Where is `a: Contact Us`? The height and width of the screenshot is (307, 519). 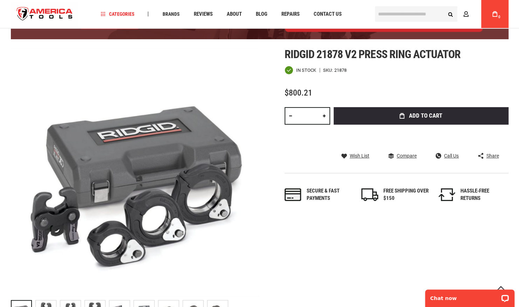 a: Contact Us is located at coordinates (327, 14).